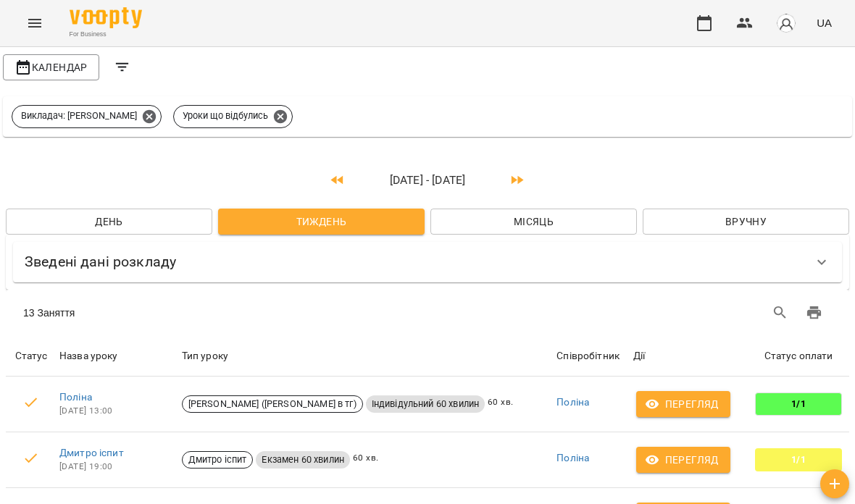  What do you see at coordinates (117, 356) in the screenshot?
I see `div: Назва уроку` at bounding box center [117, 356].